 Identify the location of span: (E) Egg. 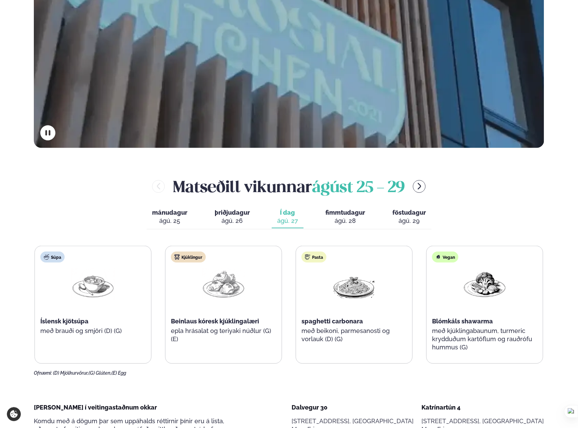
(119, 373).